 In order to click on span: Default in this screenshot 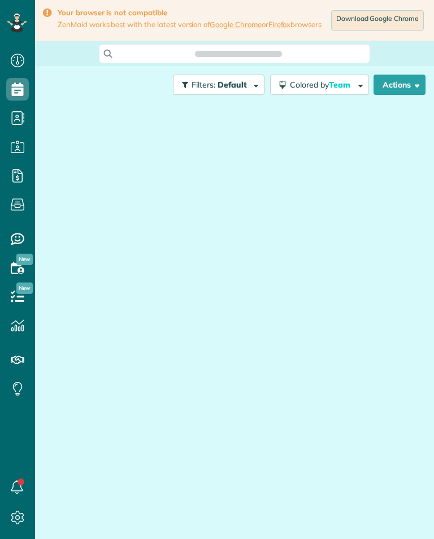, I will do `click(232, 85)`.